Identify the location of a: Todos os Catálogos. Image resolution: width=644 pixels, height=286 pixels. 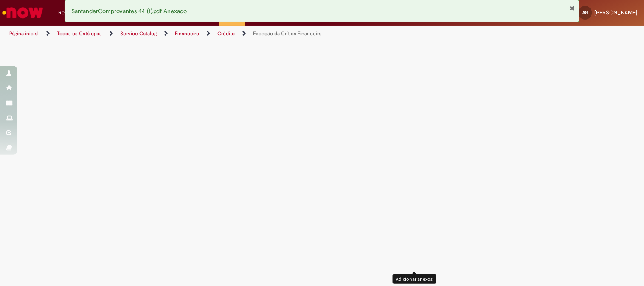
(79, 34).